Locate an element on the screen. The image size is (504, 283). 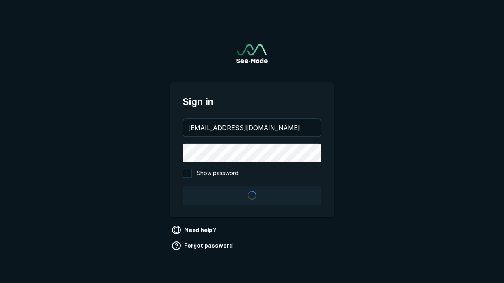
a: Forgot password is located at coordinates (203, 246).